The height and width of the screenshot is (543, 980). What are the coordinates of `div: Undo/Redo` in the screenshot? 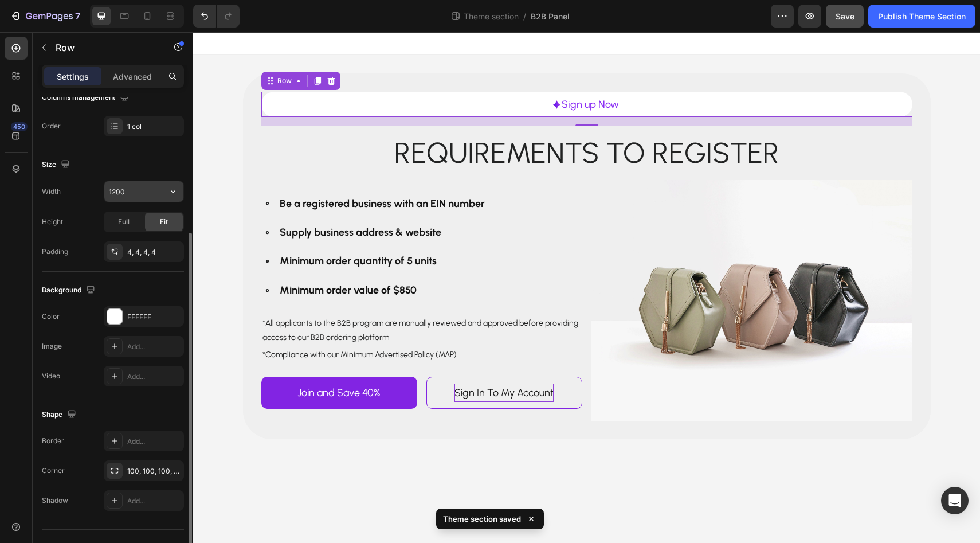 It's located at (216, 16).